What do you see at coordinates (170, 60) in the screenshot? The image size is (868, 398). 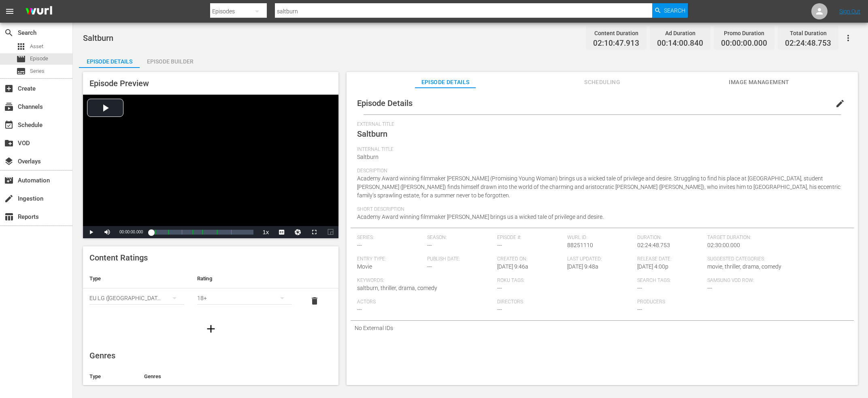 I see `button: Episode Builder` at bounding box center [170, 60].